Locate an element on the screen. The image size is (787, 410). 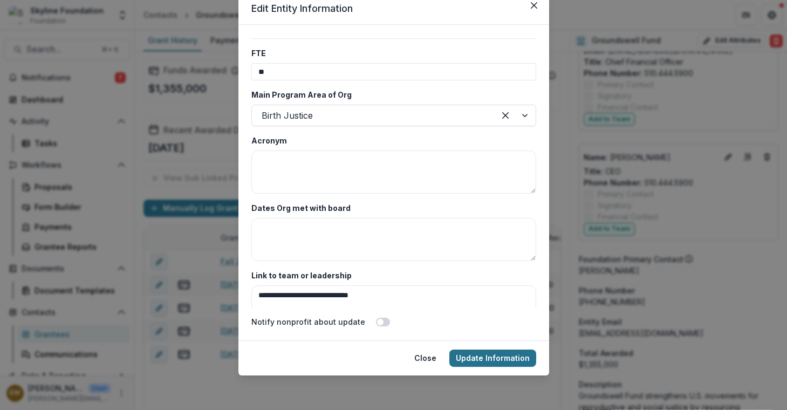
label: Notify nonprofit about update is located at coordinates (308, 321).